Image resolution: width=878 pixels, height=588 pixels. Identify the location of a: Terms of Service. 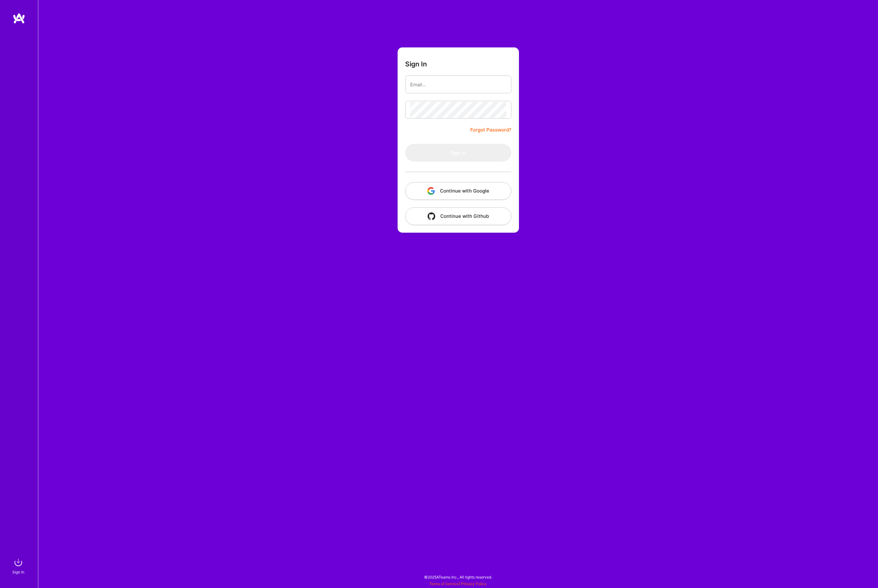
(444, 583).